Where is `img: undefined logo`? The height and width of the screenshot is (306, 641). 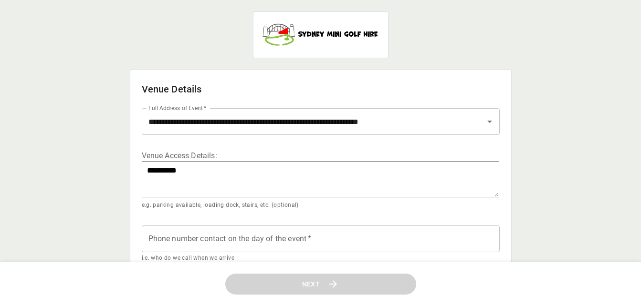 img: undefined logo is located at coordinates (321, 34).